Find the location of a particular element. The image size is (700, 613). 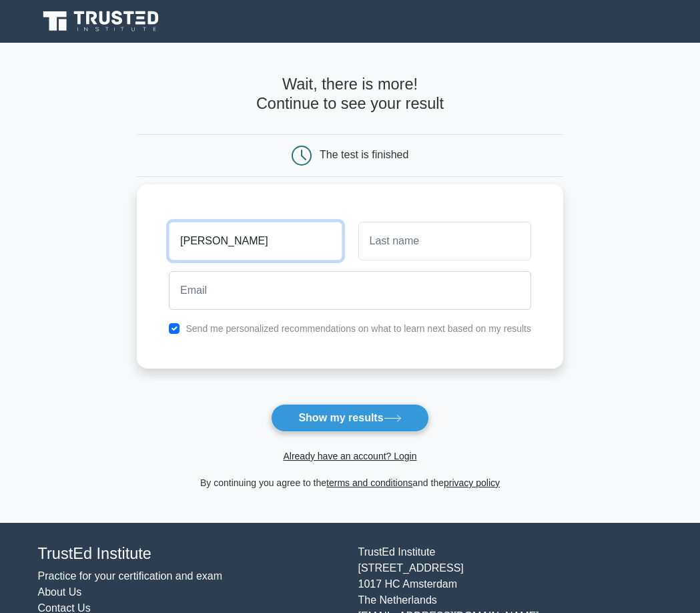

div: The test is finished is located at coordinates (364, 154).